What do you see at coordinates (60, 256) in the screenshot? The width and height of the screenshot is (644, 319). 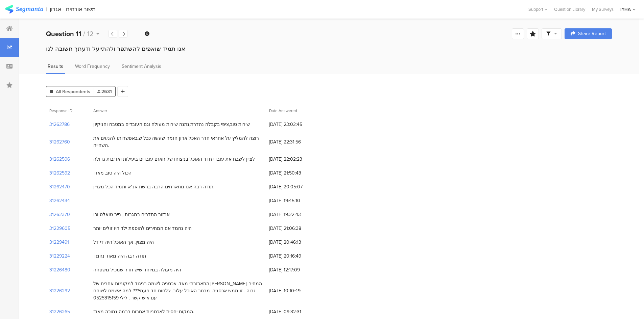 I see `section: 31229224` at bounding box center [60, 256].